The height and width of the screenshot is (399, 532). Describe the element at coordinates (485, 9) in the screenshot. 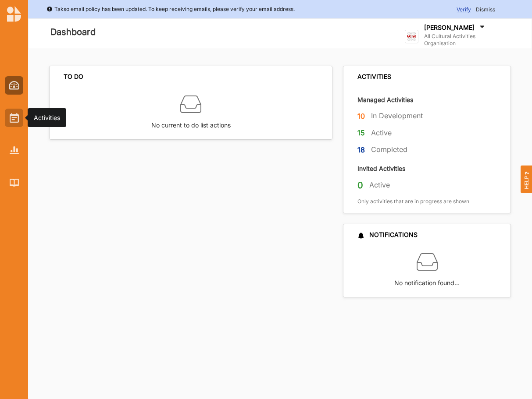

I see `span: Dismiss` at that location.